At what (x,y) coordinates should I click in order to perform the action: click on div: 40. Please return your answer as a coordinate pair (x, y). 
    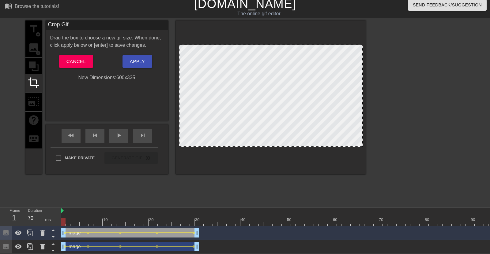
    Looking at the image, I should click on (244, 220).